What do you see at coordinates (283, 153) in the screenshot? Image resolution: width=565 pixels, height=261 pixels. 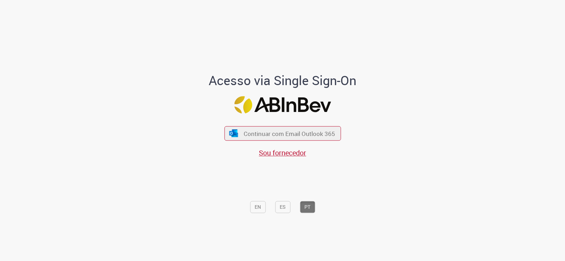 I see `a: Sou fornecedor` at bounding box center [283, 153].